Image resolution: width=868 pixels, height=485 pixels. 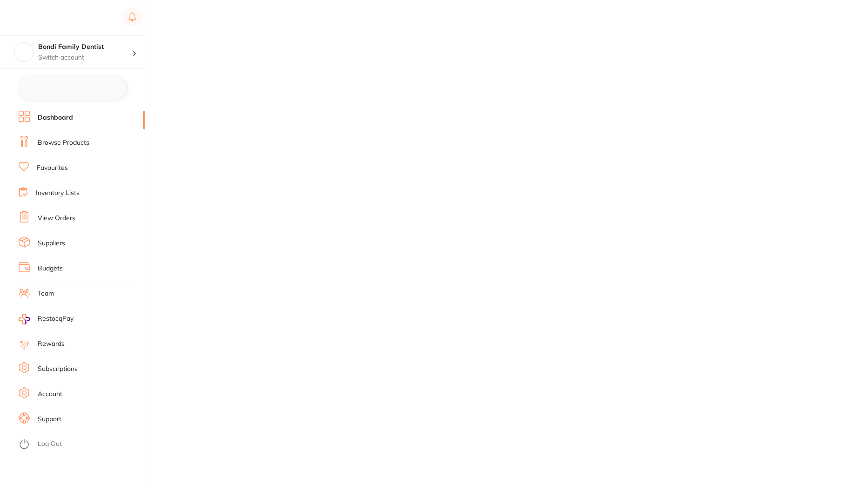 I want to click on a: View Orders, so click(x=57, y=218).